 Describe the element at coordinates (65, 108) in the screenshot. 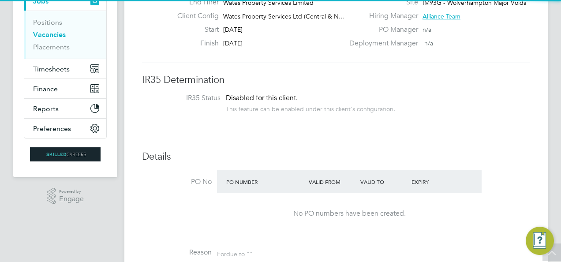

I see `button: Reports` at that location.